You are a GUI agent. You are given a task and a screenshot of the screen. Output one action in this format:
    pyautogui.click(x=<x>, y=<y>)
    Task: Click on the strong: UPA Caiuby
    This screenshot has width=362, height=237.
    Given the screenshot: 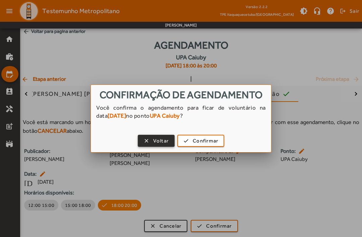 What is the action you would take?
    pyautogui.click(x=165, y=116)
    